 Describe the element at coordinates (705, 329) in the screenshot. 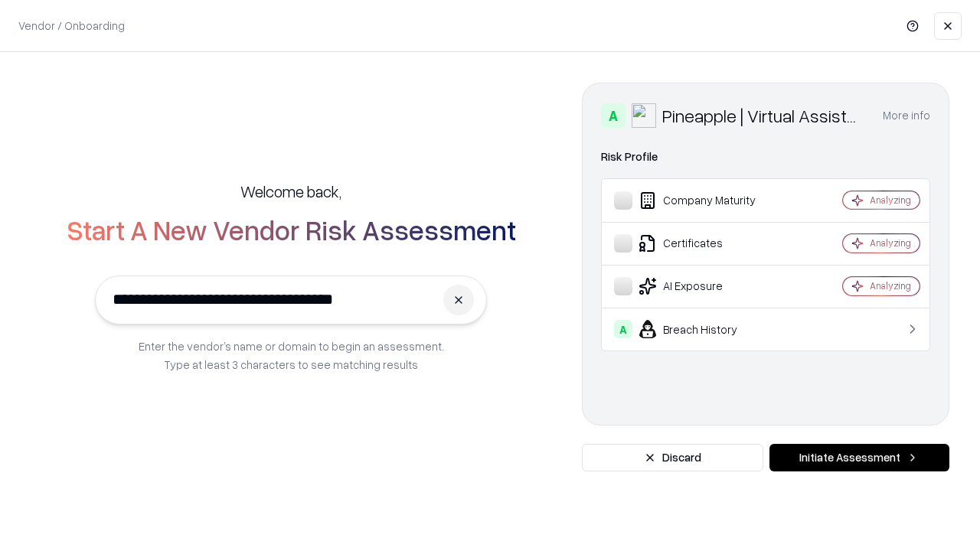

I see `div: Breach History` at that location.